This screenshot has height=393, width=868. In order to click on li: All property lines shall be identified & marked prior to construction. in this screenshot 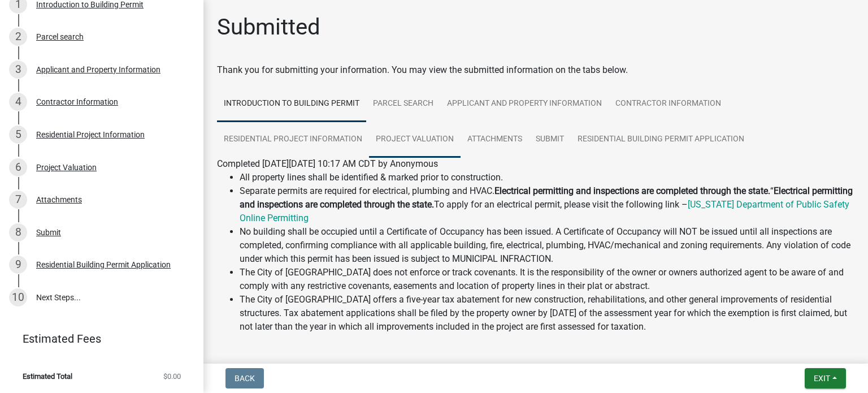, I will do `click(547, 177)`.